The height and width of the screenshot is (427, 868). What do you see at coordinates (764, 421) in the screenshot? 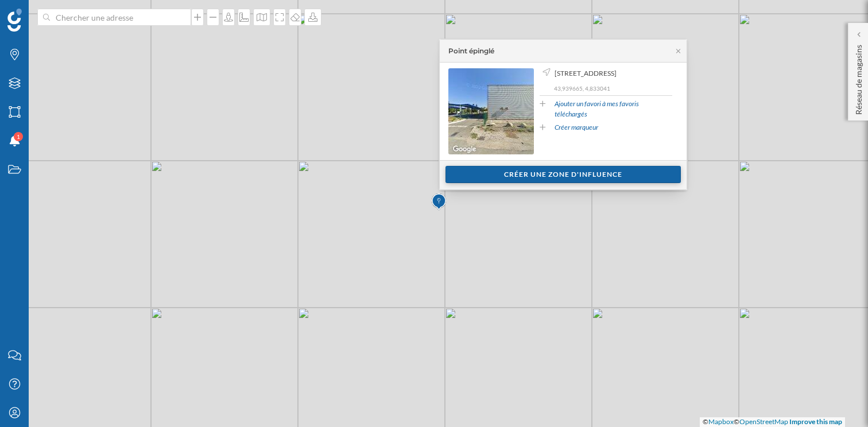
I see `a: OpenStreetMap` at bounding box center [764, 421].